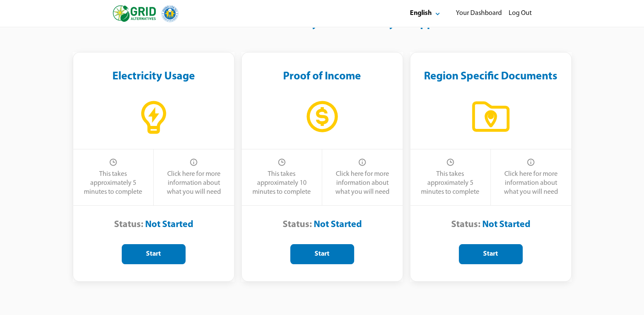  I want to click on button: Select, so click(426, 13).